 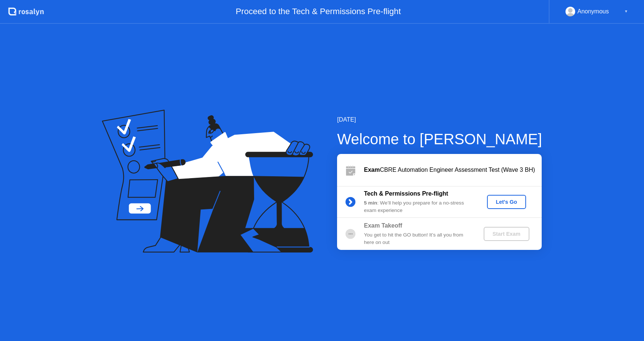 I want to click on div: CBRE Automation Engineer Assessment Test (Wave 3 BH), so click(x=452, y=170).